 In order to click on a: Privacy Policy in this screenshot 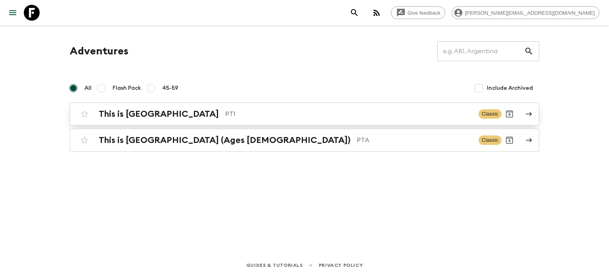, I will do `click(341, 265)`.